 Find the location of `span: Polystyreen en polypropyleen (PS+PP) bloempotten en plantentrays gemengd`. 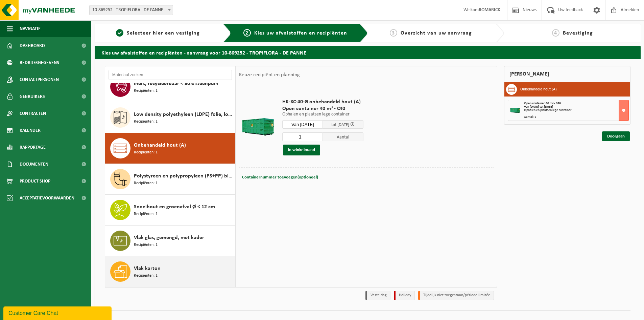

span: Polystyreen en polypropyleen (PS+PP) bloempotten en plantentrays gemengd is located at coordinates (184, 176).